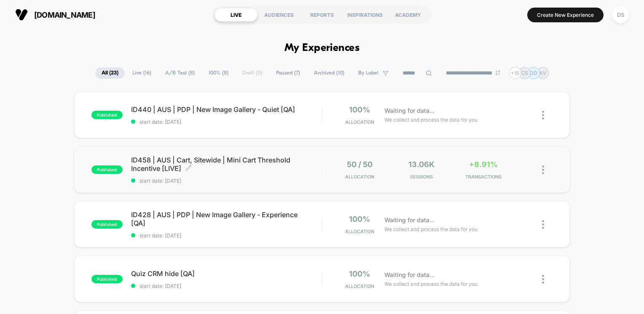  What do you see at coordinates (565, 15) in the screenshot?
I see `button: Create New Experience` at bounding box center [565, 15].